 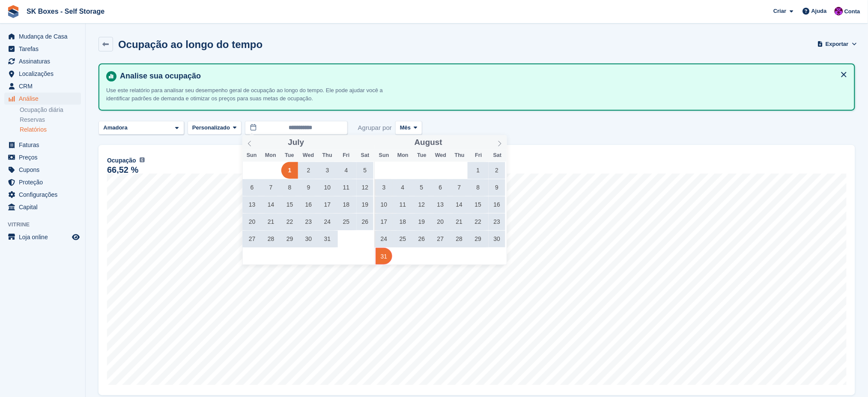 I want to click on span: Capital, so click(x=45, y=207).